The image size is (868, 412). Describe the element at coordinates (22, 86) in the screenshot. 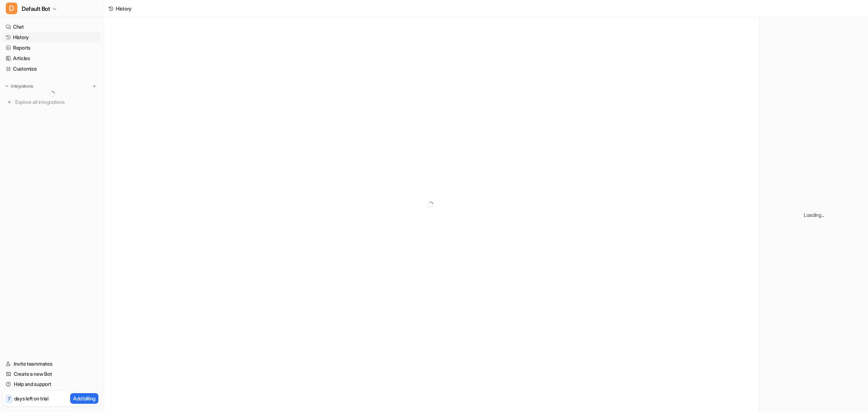

I see `p: Integrations` at that location.